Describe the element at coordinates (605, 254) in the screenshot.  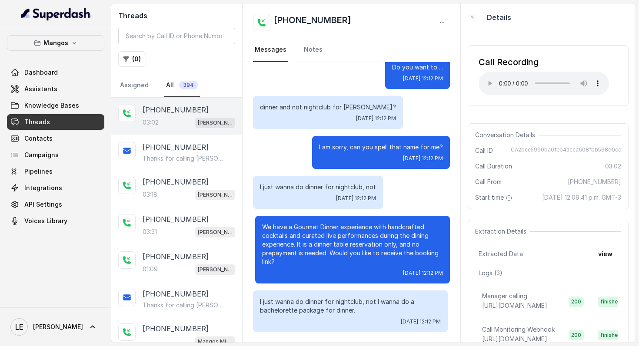
I see `button: view` at that location.